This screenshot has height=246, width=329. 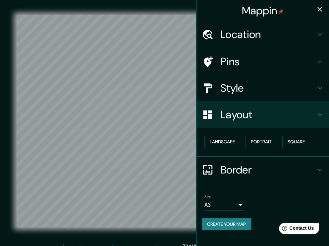 I want to click on button: Landscape, so click(x=222, y=142).